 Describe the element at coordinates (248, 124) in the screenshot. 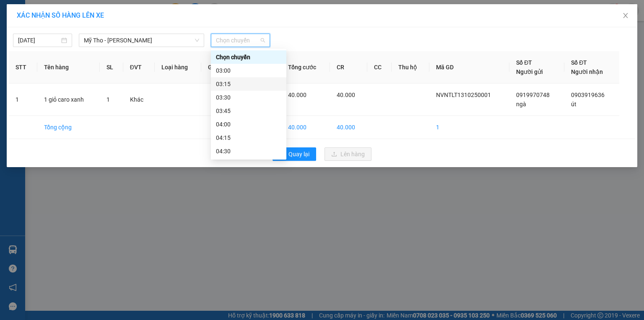

I see `div: 04:00` at that location.